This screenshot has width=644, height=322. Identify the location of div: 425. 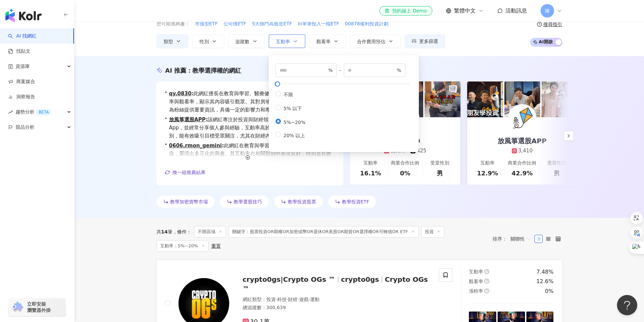
(422, 151).